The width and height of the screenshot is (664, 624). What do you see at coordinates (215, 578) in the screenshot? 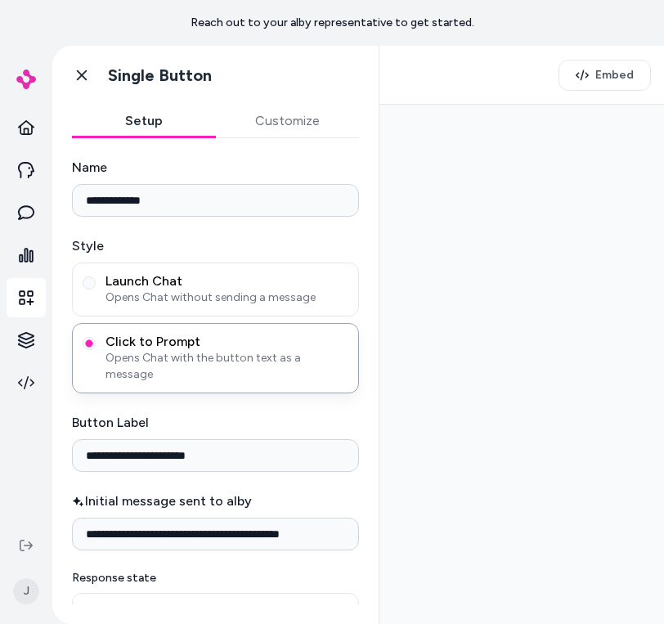
I see `p: Response state` at bounding box center [215, 578].